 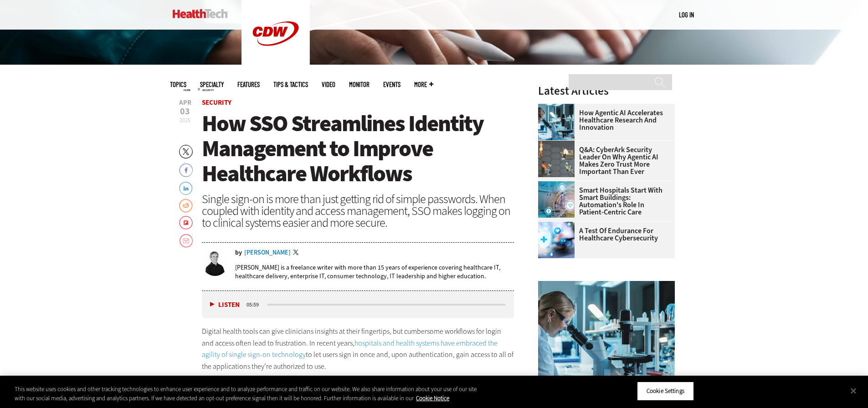 What do you see at coordinates (291, 84) in the screenshot?
I see `a: Tips & Tactics` at bounding box center [291, 84].